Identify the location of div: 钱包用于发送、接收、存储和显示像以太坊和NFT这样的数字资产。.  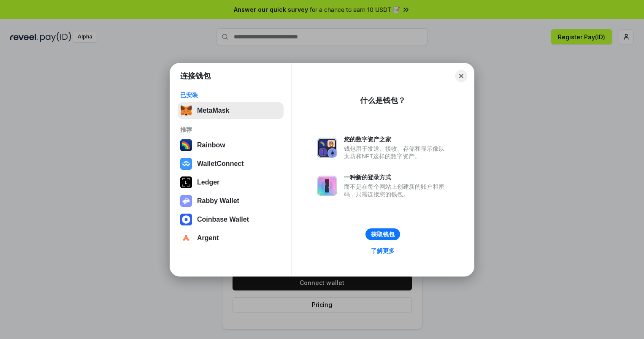
(397, 152).